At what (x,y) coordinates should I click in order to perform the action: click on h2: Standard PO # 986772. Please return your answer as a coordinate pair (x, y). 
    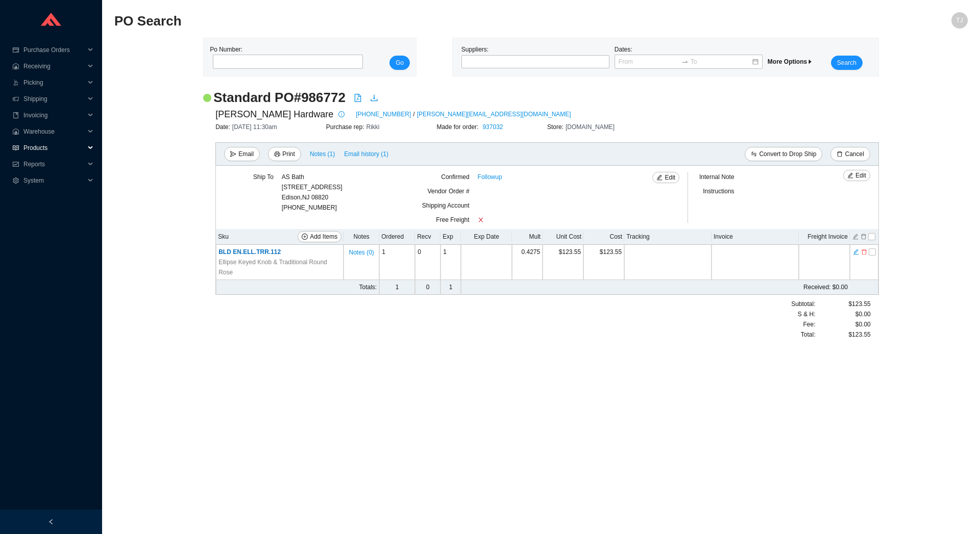
    Looking at the image, I should click on (279, 98).